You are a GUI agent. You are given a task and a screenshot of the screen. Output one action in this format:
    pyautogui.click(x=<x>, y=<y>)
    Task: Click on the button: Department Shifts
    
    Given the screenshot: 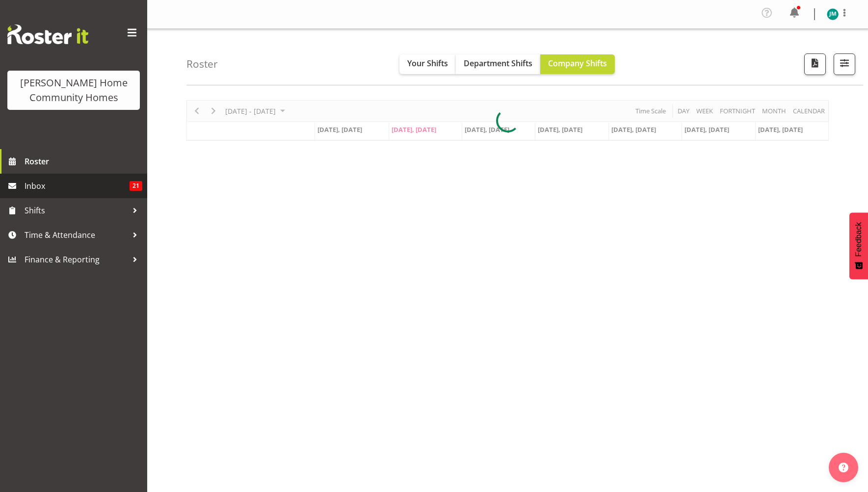 What is the action you would take?
    pyautogui.click(x=498, y=65)
    